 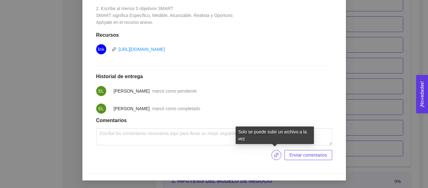 What do you see at coordinates (176, 108) in the screenshot?
I see `span: marcó como completado` at bounding box center [176, 108].